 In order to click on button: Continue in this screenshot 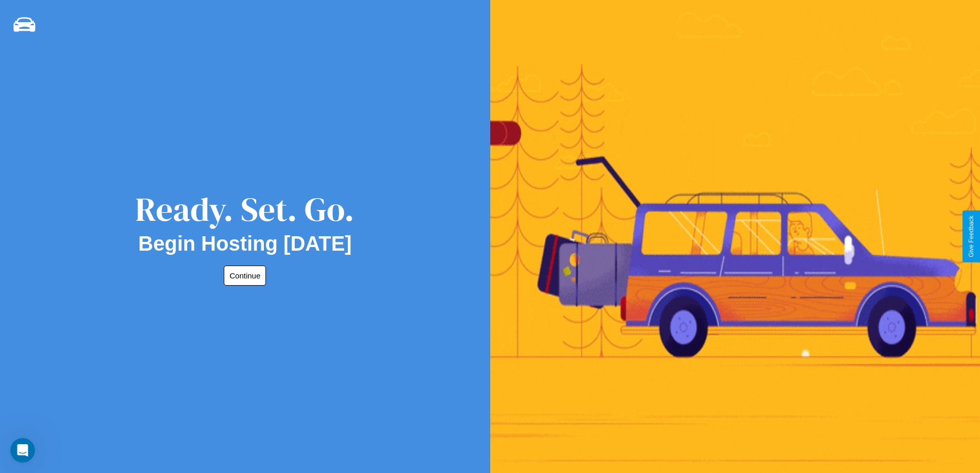, I will do `click(245, 275)`.